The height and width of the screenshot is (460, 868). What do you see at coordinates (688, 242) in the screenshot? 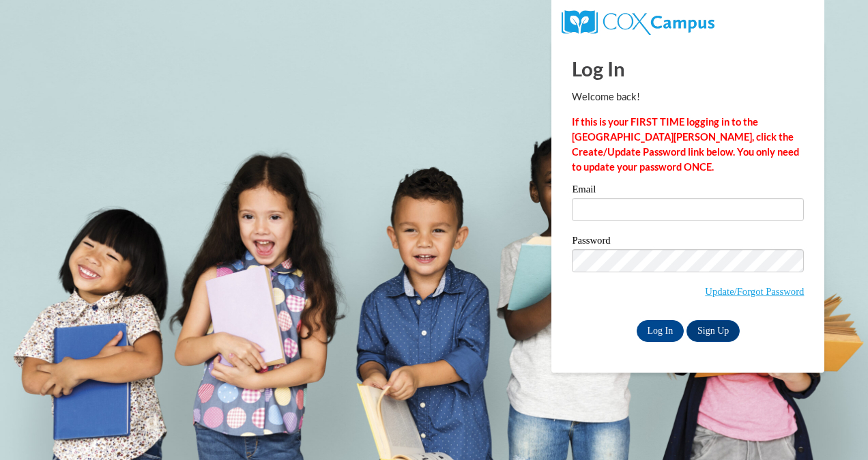
I see `label: Password` at bounding box center [688, 242].